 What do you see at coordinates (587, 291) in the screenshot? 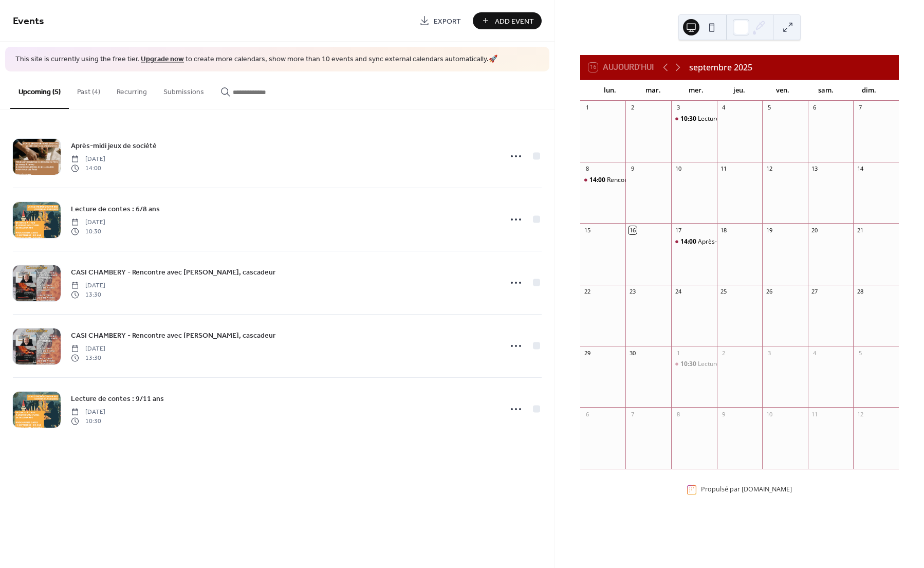
I see `div: 22` at bounding box center [587, 291].